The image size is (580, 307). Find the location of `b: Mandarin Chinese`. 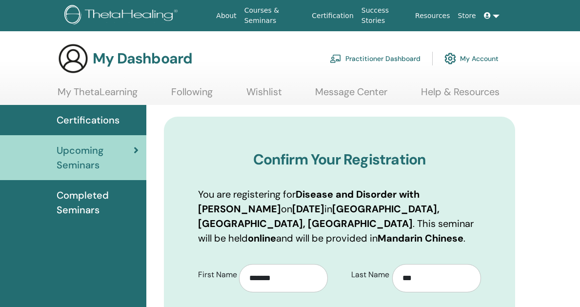

b: Mandarin Chinese is located at coordinates (420, 238).